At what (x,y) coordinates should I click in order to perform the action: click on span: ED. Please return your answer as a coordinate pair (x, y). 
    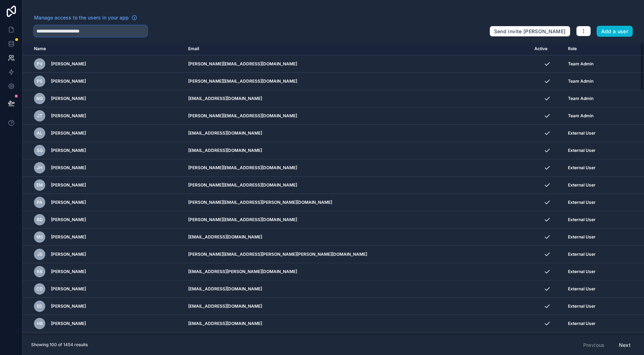
    Looking at the image, I should click on (39, 307).